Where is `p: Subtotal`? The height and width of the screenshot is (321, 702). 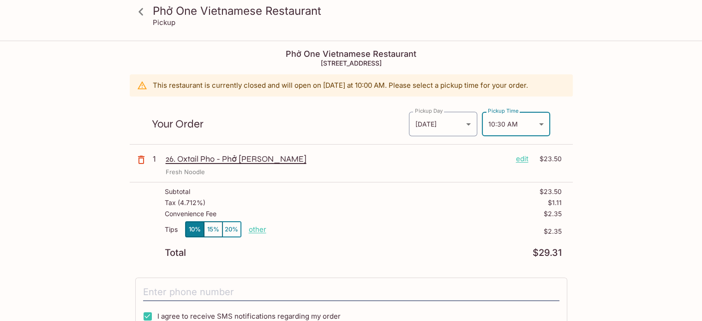
p: Subtotal is located at coordinates (177, 192).